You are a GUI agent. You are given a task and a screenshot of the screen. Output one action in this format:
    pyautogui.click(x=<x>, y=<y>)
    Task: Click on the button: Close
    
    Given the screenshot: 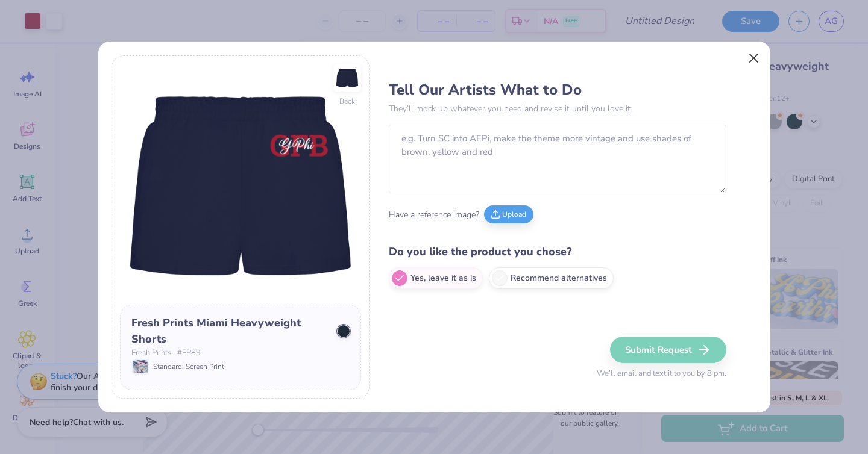 What is the action you would take?
    pyautogui.click(x=754, y=58)
    